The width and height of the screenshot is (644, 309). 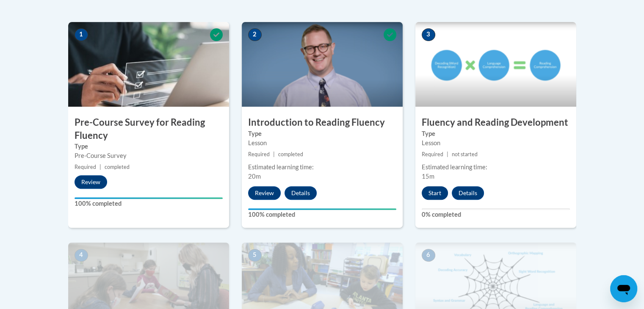 What do you see at coordinates (428, 255) in the screenshot?
I see `span: 6` at bounding box center [428, 255].